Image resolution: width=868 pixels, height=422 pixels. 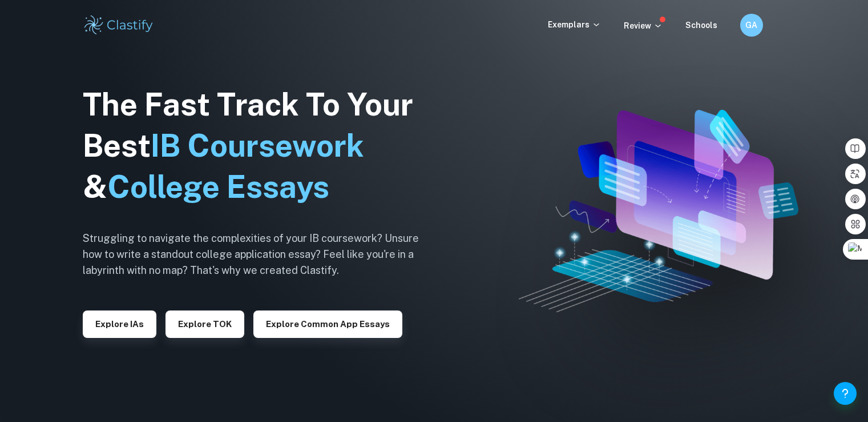 I want to click on button: Explore TOK, so click(x=205, y=324).